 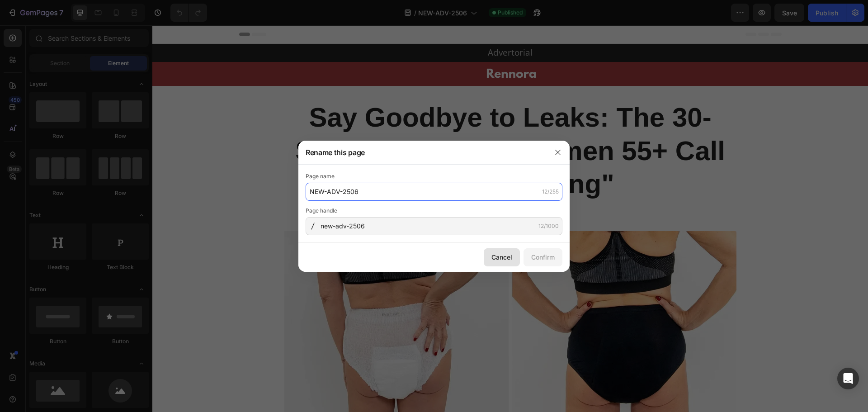 I want to click on span: Advertorial, so click(x=358, y=27).